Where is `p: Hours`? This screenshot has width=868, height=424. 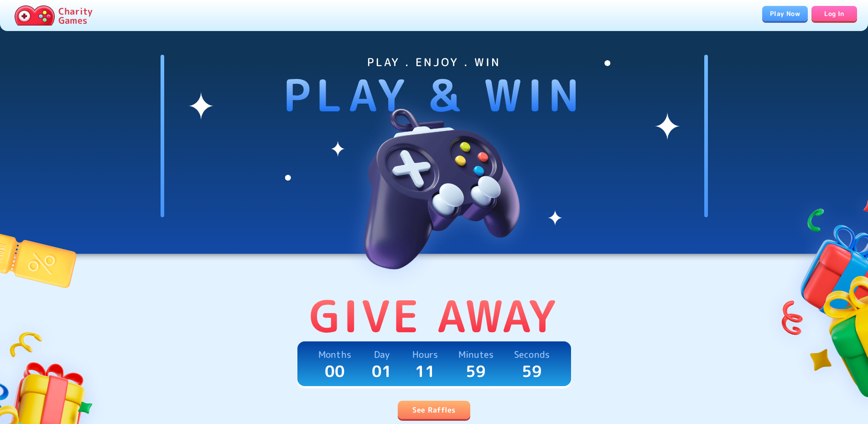
p: Hours is located at coordinates (425, 354).